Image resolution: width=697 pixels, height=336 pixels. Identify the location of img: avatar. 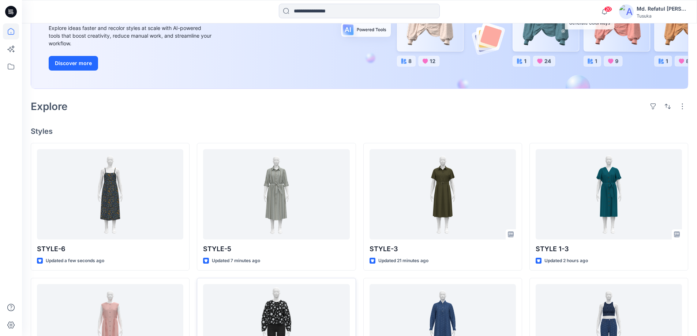
(626, 12).